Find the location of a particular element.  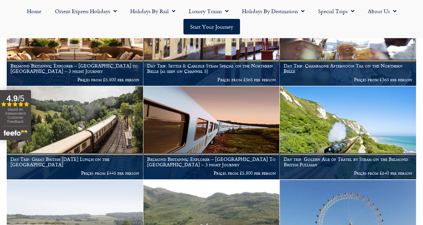

p: Prices from £365 per person is located at coordinates (348, 79).